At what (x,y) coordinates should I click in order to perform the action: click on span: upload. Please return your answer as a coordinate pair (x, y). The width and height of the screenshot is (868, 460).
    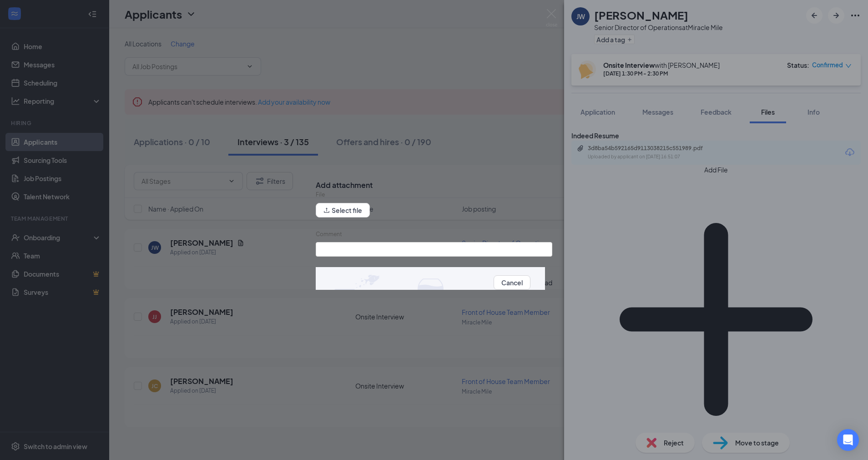
    Looking at the image, I should click on (326, 210).